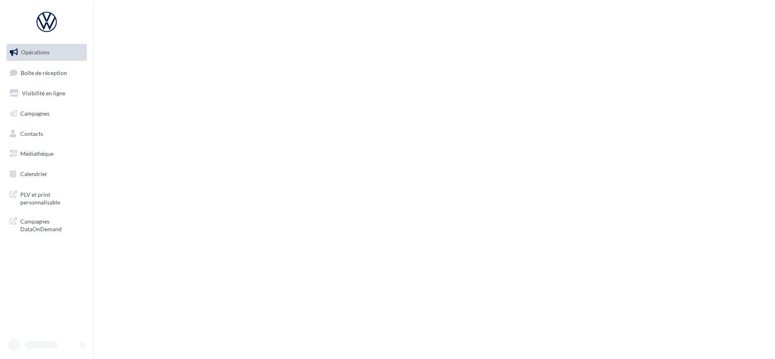 Image resolution: width=775 pixels, height=359 pixels. I want to click on span: Contacts, so click(32, 133).